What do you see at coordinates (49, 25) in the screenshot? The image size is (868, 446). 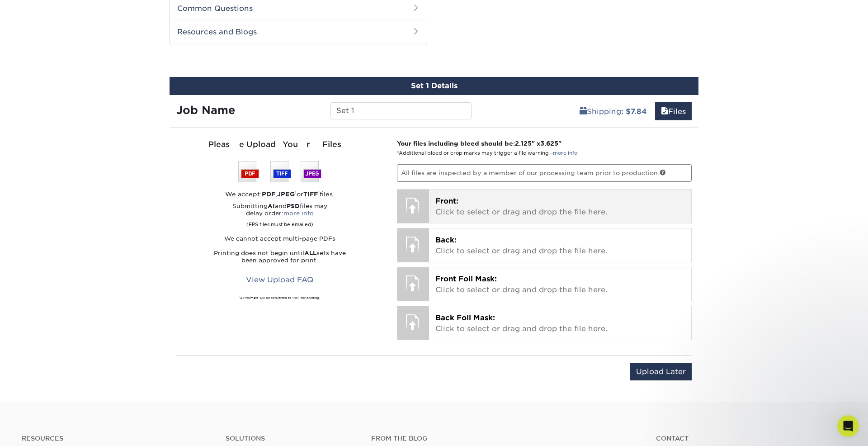 I see `img: logo` at bounding box center [49, 25].